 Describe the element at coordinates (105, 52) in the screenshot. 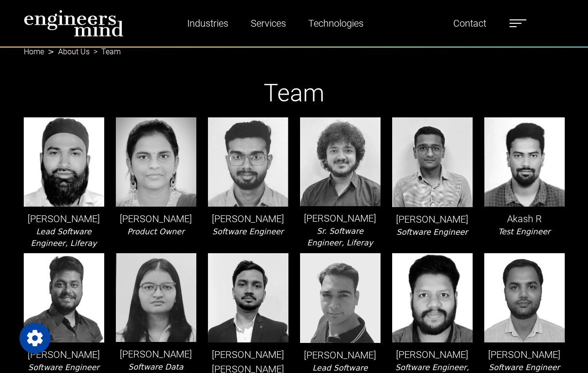

I see `li: Team` at that location.